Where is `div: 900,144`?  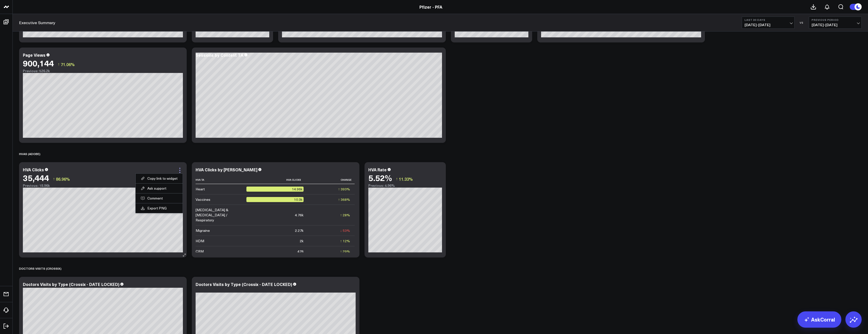
div: 900,144 is located at coordinates (38, 63).